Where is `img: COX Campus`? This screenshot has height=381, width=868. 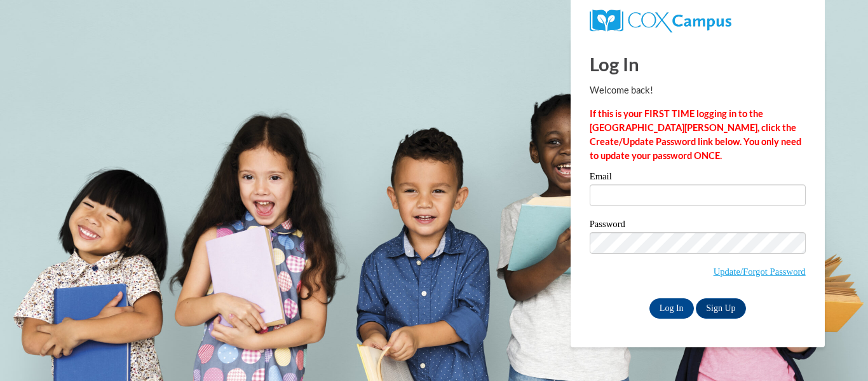 img: COX Campus is located at coordinates (661, 21).